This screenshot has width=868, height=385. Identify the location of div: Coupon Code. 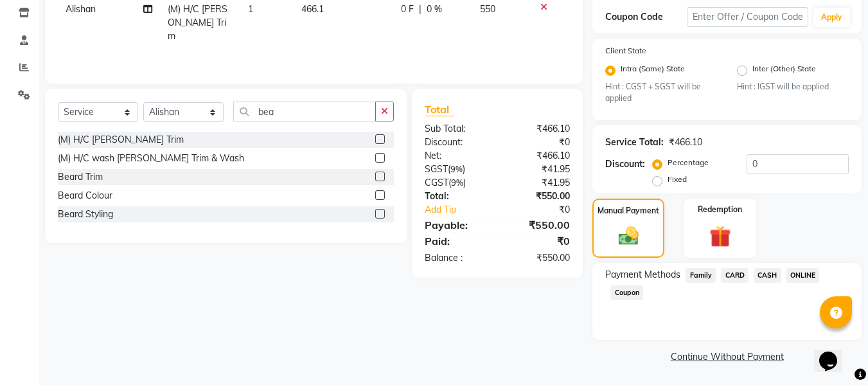
(646, 17).